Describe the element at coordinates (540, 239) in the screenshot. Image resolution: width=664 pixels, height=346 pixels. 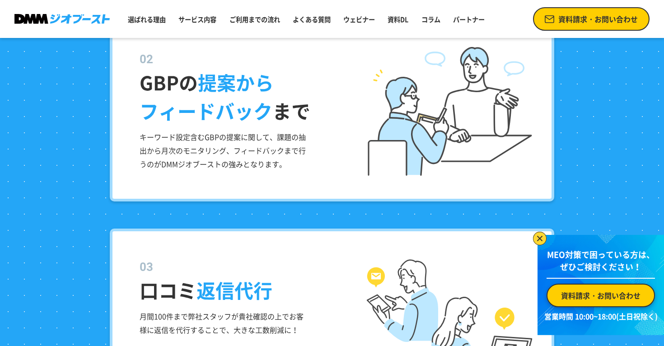
I see `img: バナーを閉じる` at that location.